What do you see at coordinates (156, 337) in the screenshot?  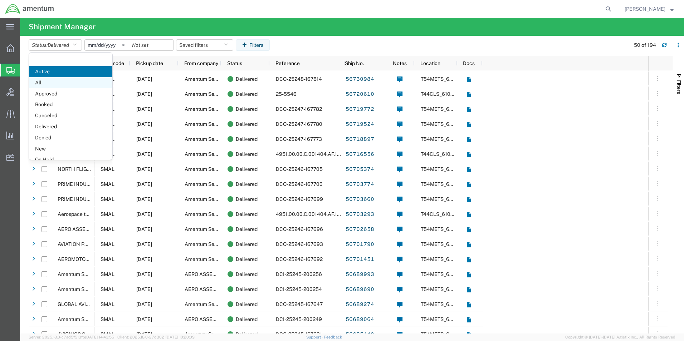 I see `span: Client: 2025.18.0-27d3021` at bounding box center [156, 337].